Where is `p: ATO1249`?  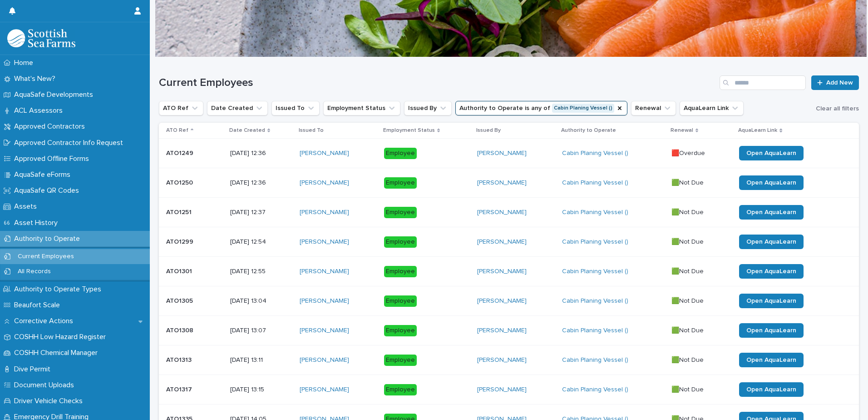 p: ATO1249 is located at coordinates (181, 153).